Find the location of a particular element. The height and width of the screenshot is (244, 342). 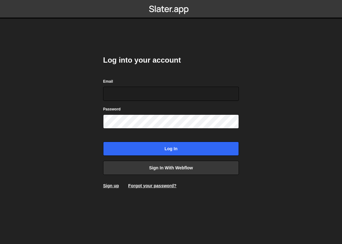

h2: Log into your account is located at coordinates (171, 60).